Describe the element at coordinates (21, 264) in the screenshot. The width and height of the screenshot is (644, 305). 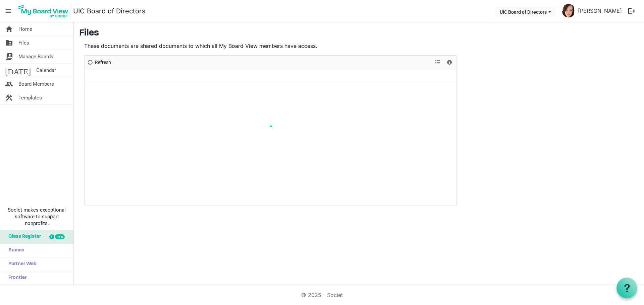
I see `span: Partner Web` at that location.